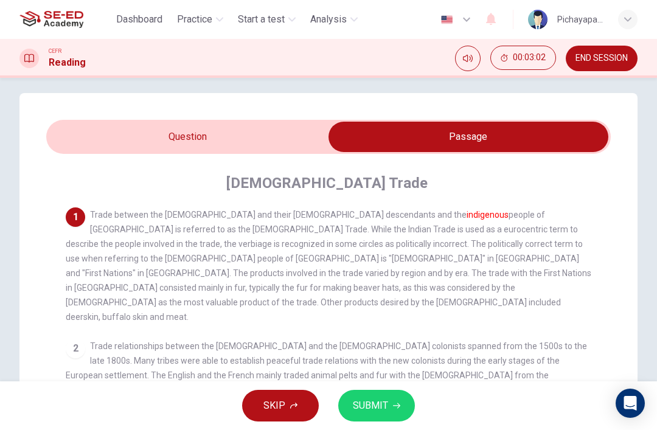 The width and height of the screenshot is (657, 430). What do you see at coordinates (75, 217) in the screenshot?
I see `div: 1` at bounding box center [75, 217].